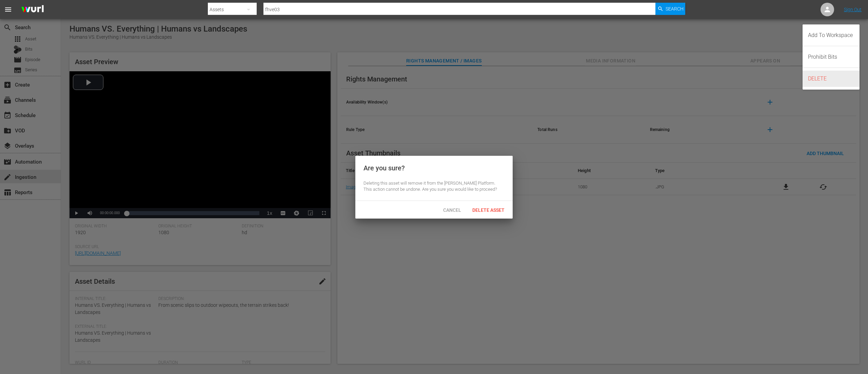  What do you see at coordinates (831, 57) in the screenshot?
I see `div: Prohibit Bits` at bounding box center [831, 57].